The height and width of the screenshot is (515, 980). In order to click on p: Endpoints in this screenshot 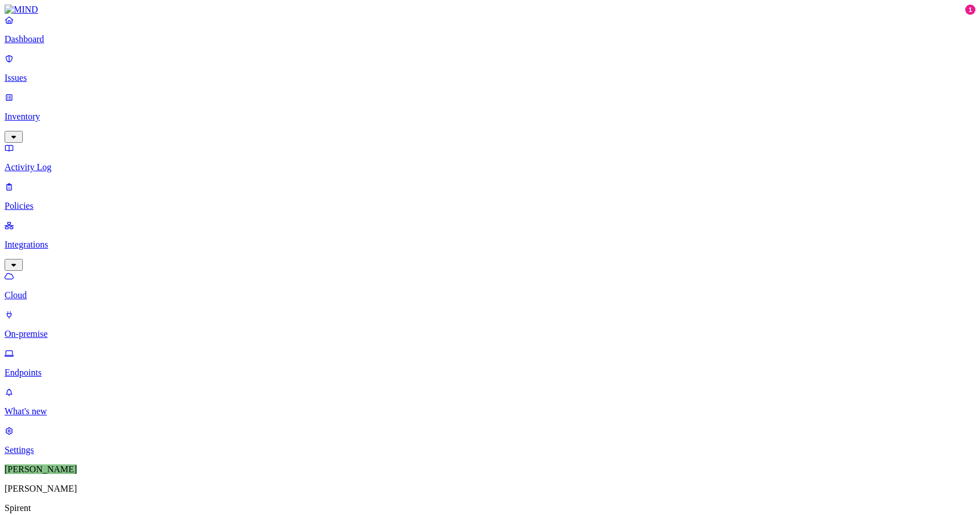, I will do `click(490, 373)`.